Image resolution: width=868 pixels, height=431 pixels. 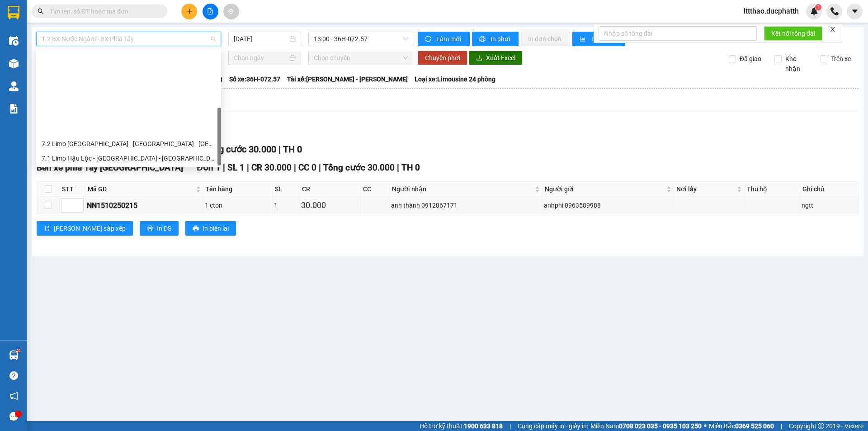 I want to click on div: ngtt, so click(x=829, y=205).